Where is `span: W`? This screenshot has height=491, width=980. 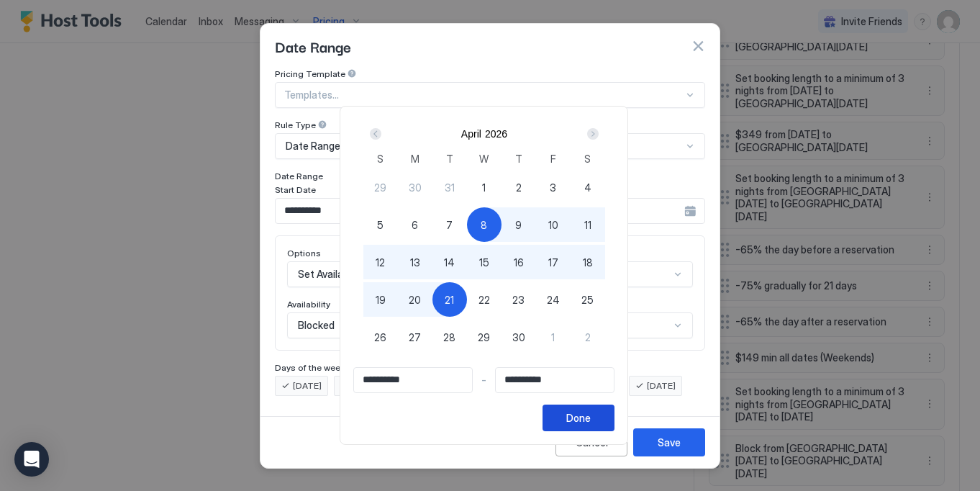 span: W is located at coordinates (484, 159).